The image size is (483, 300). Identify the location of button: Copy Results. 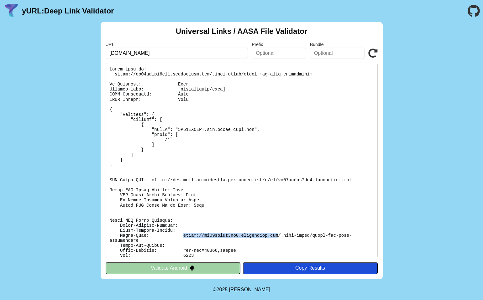
(310, 268).